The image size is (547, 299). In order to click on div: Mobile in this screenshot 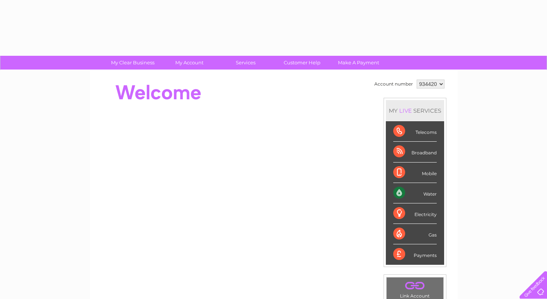, I will do `click(415, 172)`.